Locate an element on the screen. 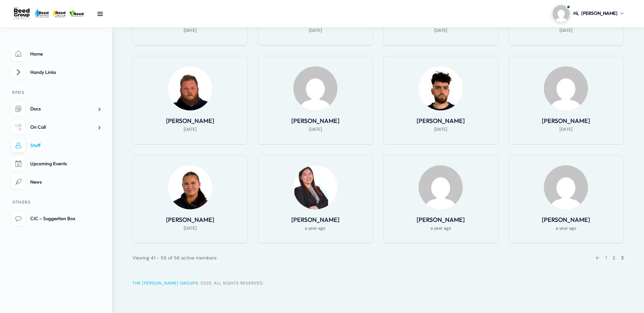 Image resolution: width=644 pixels, height=313 pixels. span: 3 is located at coordinates (622, 258).